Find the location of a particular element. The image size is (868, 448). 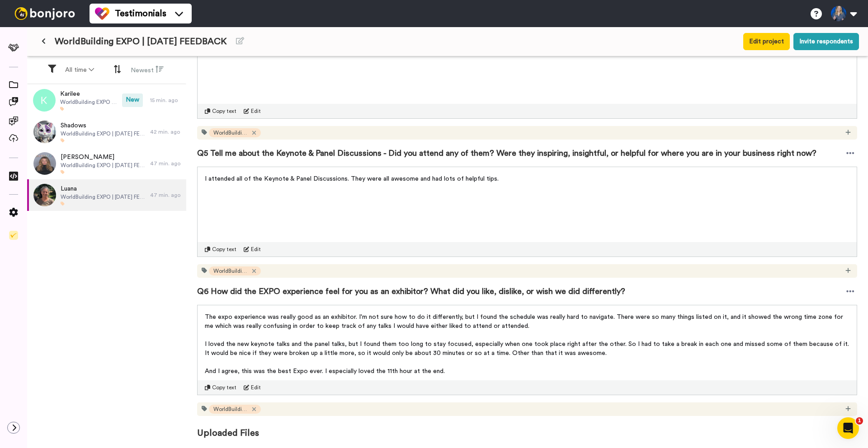

span: New is located at coordinates (133, 100).